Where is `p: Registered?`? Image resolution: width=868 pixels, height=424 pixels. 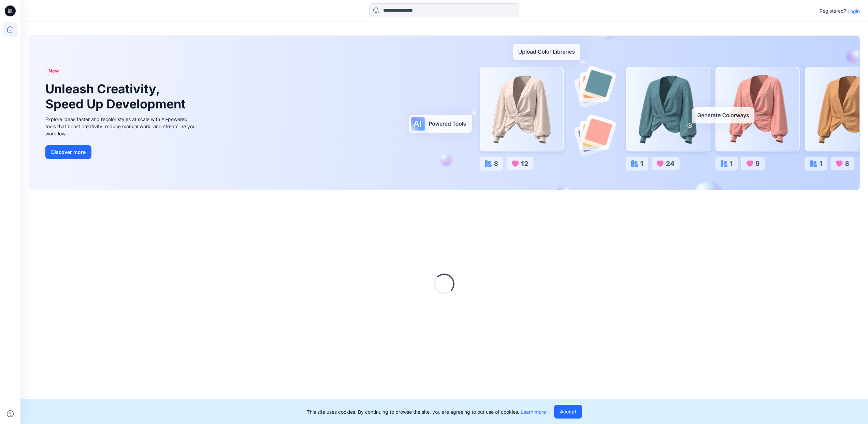 p: Registered? is located at coordinates (833, 11).